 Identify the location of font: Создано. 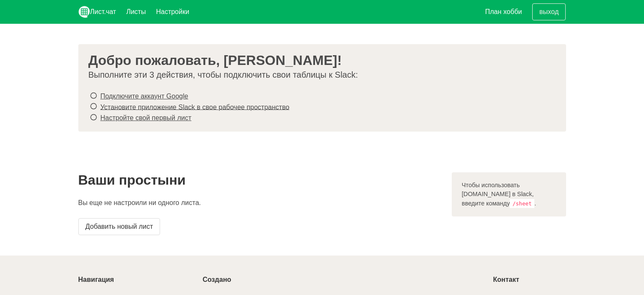
(217, 279).